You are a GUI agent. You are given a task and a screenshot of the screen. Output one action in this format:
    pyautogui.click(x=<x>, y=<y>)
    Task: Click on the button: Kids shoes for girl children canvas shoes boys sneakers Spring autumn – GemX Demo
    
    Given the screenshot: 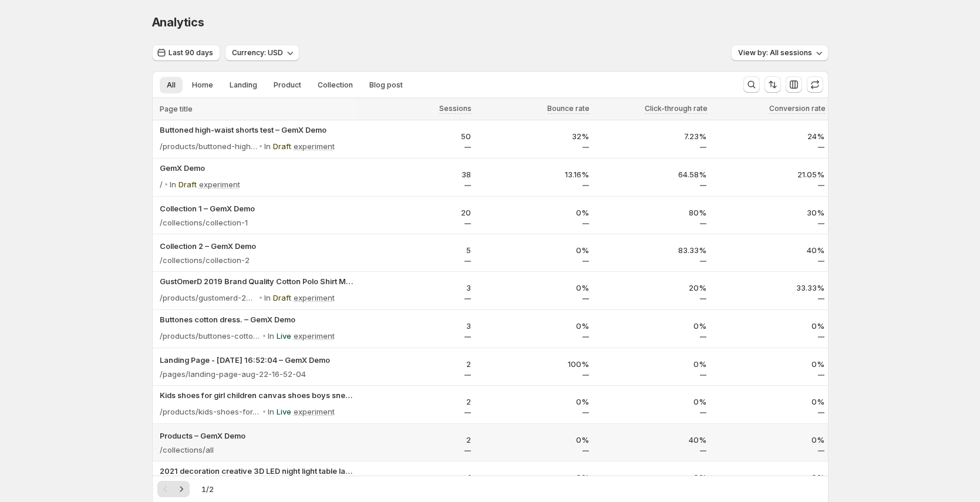 What is the action you would take?
    pyautogui.click(x=257, y=395)
    